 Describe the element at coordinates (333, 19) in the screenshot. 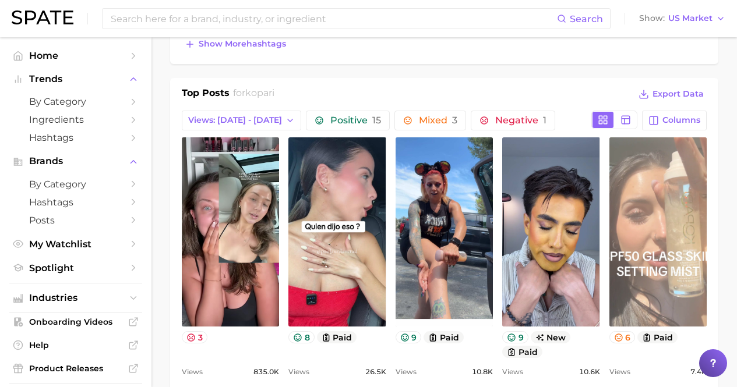

I see `input: Search here for a brand, industry, or ingredient` at that location.